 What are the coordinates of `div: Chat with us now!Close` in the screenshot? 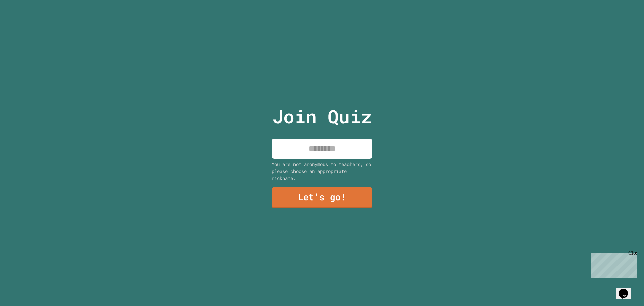 It's located at (24, 23).